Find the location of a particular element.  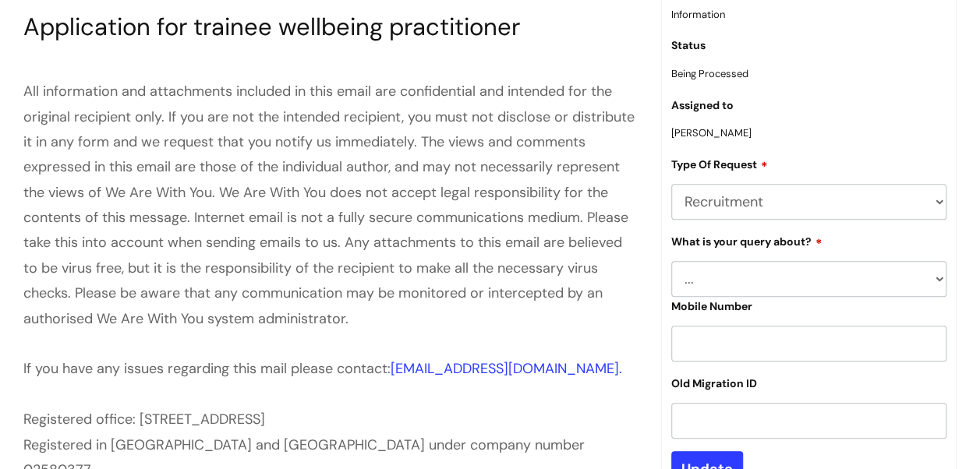

label: Mobile Number is located at coordinates (712, 306).